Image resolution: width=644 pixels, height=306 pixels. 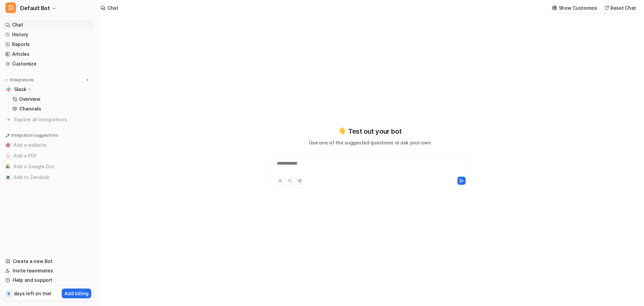 I want to click on span: D, so click(x=10, y=8).